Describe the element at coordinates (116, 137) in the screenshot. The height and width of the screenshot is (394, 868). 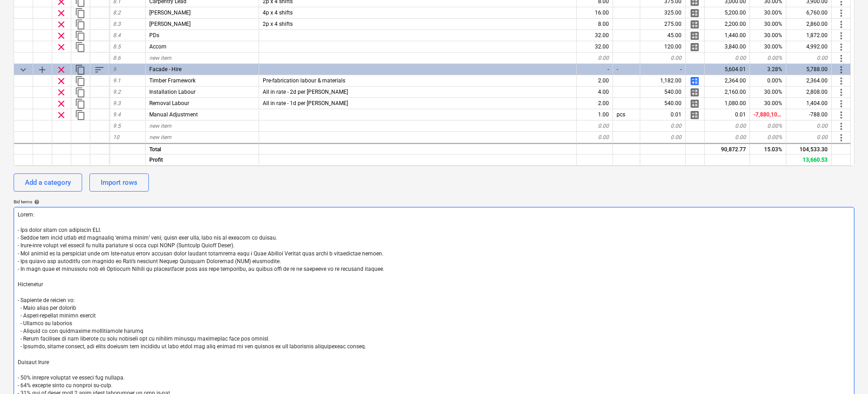
I see `span: 10` at that location.